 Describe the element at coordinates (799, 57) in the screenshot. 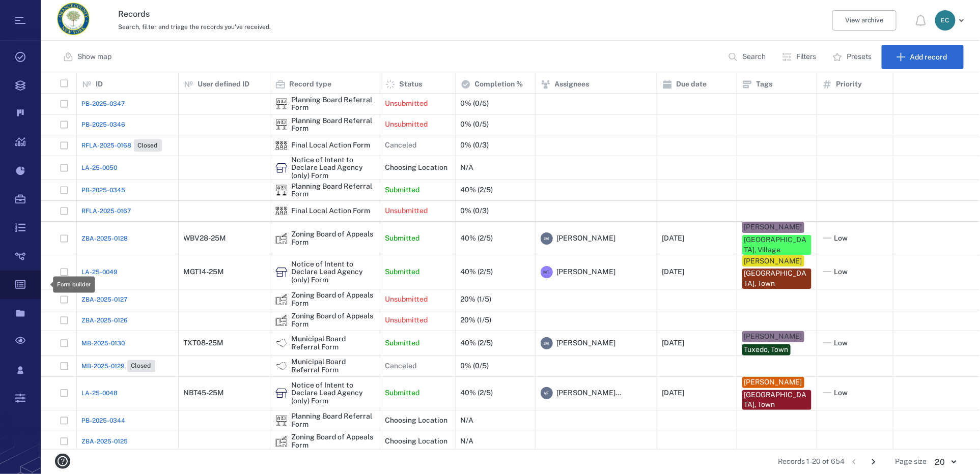

I see `button: Filters` at that location.